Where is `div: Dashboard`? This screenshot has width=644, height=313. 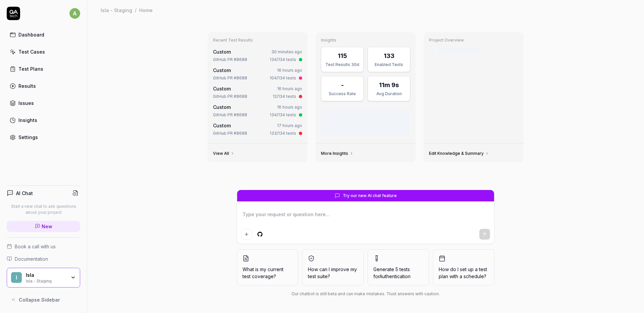 div: Dashboard is located at coordinates (31, 35).